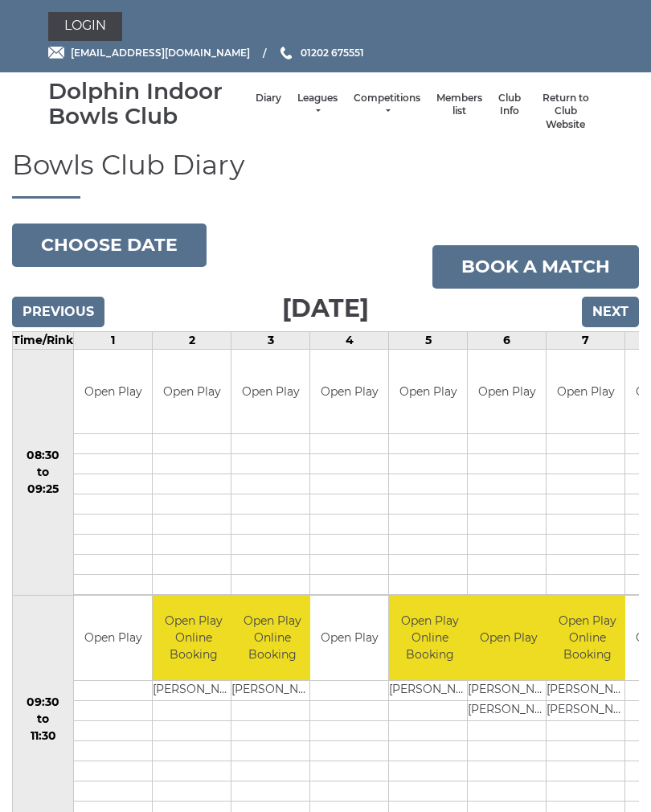 This screenshot has width=651, height=812. What do you see at coordinates (386, 105) in the screenshot?
I see `a: Competitions` at bounding box center [386, 105].